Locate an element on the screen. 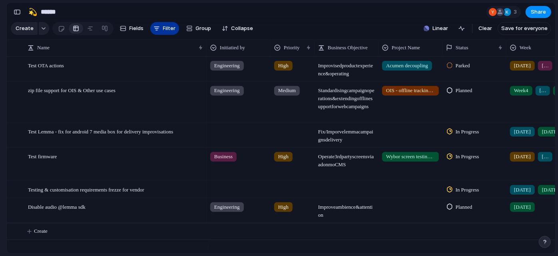 The image size is (558, 256). button: Group is located at coordinates (199, 28).